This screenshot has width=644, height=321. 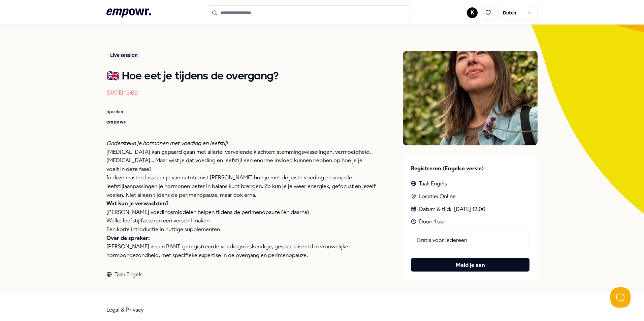 What do you see at coordinates (470, 265) in the screenshot?
I see `button: Meld je aan` at bounding box center [470, 265].